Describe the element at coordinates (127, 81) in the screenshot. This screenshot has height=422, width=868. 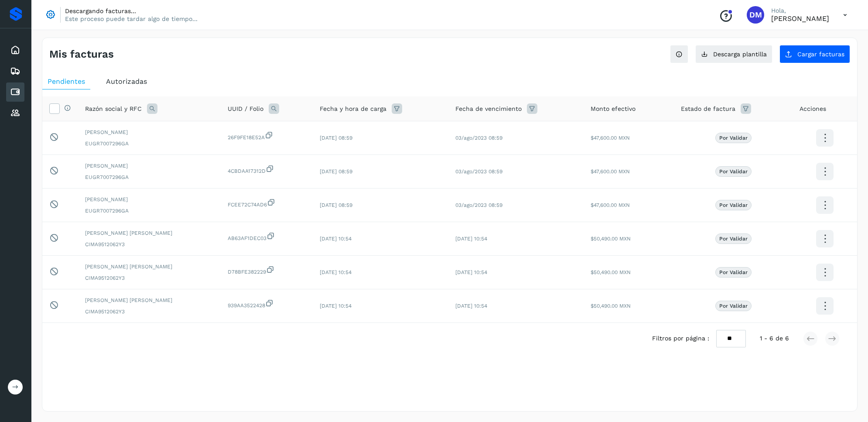
I see `span: Autorizadas` at that location.